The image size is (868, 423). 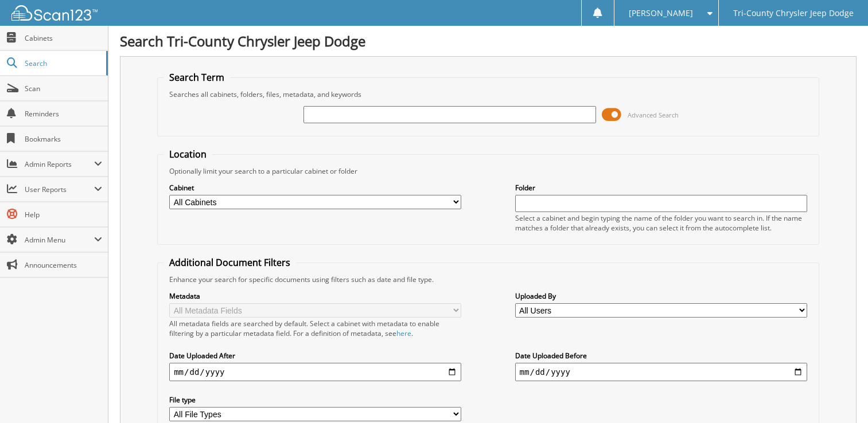 I want to click on div: Select a cabinet and begin typing the name of the folder you want to search in. If the name match..., so click(x=661, y=223).